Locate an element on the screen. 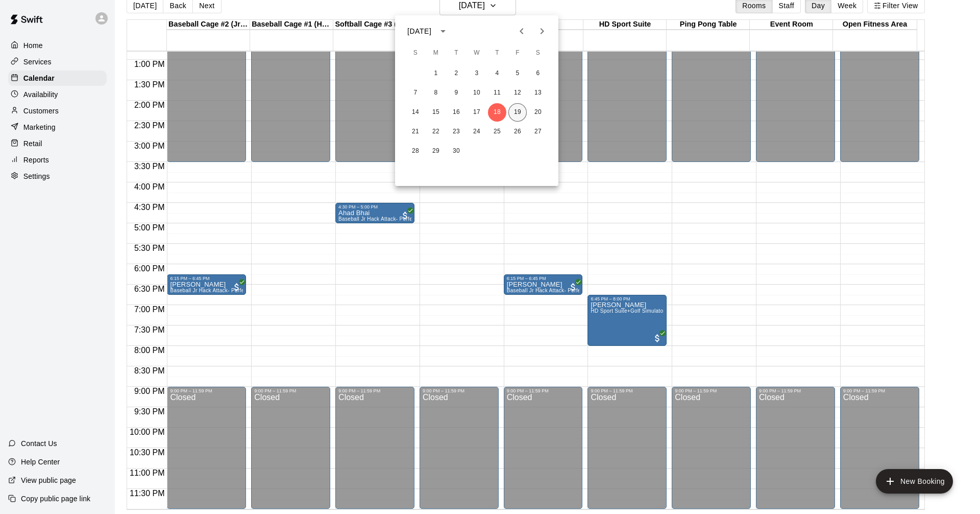  button: 4 is located at coordinates (497, 74).